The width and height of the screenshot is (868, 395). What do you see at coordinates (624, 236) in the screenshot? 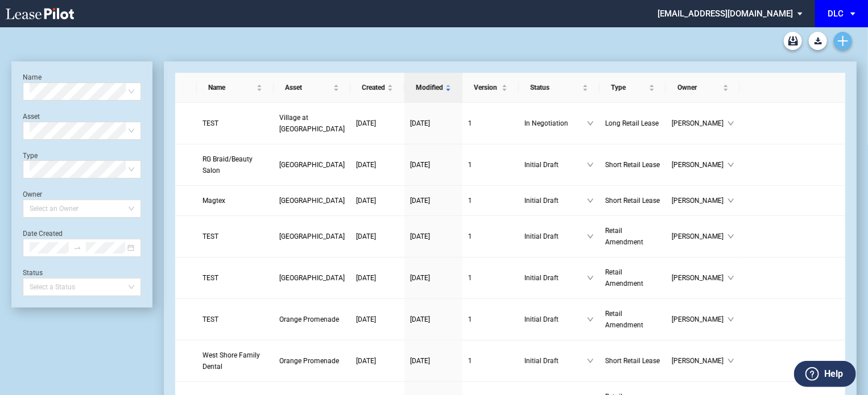
I see `span: Retail Amendment` at bounding box center [624, 236].